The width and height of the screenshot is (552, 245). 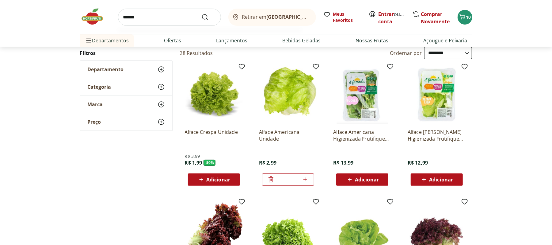 What do you see at coordinates (169, 17) in the screenshot?
I see `input: search` at bounding box center [169, 17].